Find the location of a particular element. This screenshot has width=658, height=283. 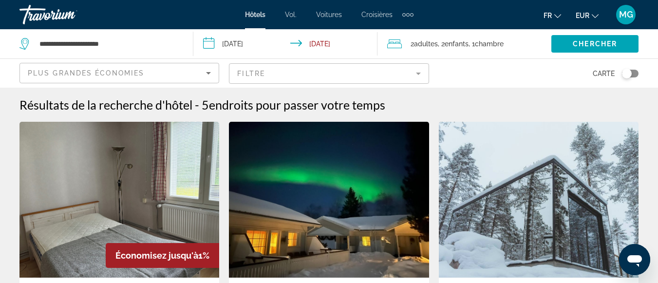

span: Économisez jusqu'à is located at coordinates (157, 255).